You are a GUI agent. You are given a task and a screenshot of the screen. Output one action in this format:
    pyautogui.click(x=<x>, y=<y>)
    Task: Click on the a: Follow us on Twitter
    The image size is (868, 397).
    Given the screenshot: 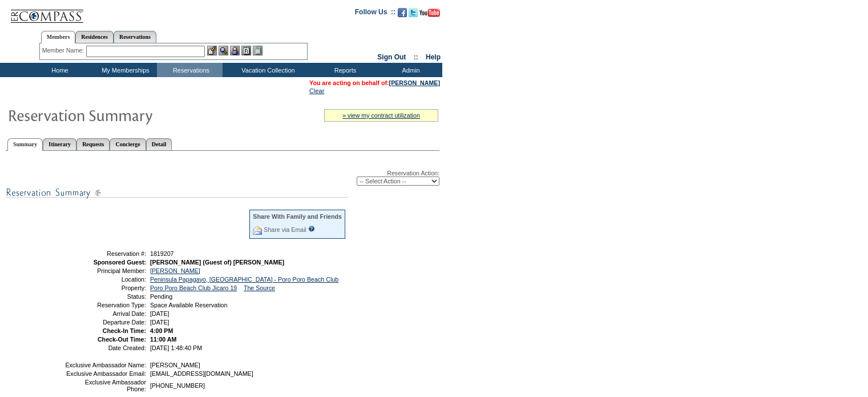 What is the action you would take?
    pyautogui.click(x=413, y=15)
    